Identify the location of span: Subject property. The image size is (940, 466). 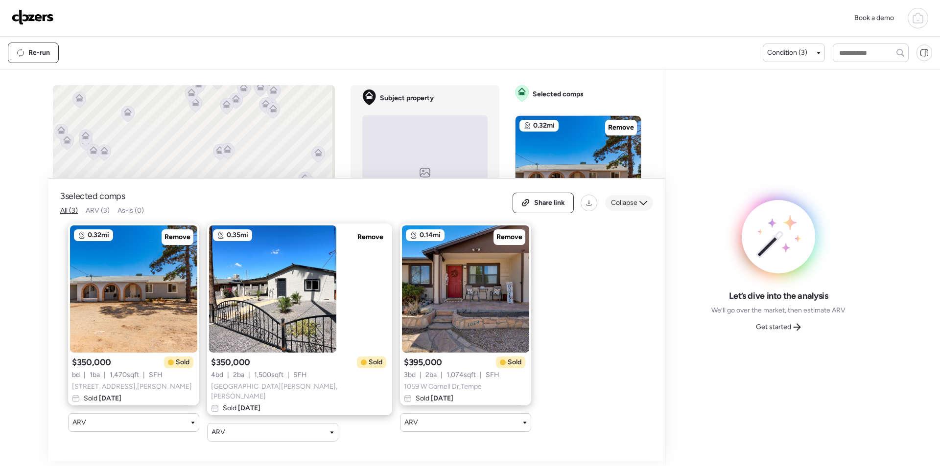
(407, 98).